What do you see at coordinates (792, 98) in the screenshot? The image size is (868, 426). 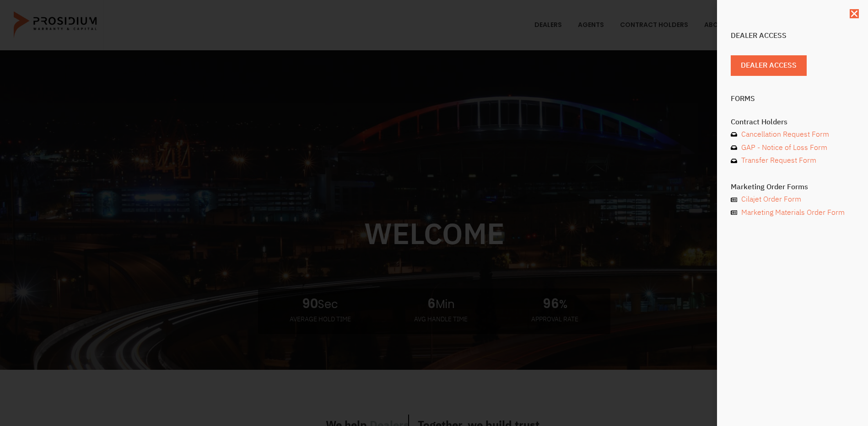 I see `h4: Forms` at bounding box center [792, 98].